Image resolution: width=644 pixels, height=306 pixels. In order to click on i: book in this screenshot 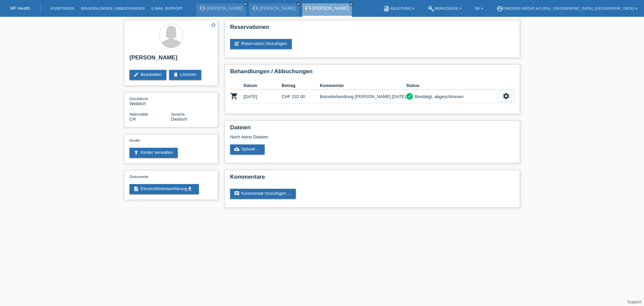, I will do `click(386, 9)`.